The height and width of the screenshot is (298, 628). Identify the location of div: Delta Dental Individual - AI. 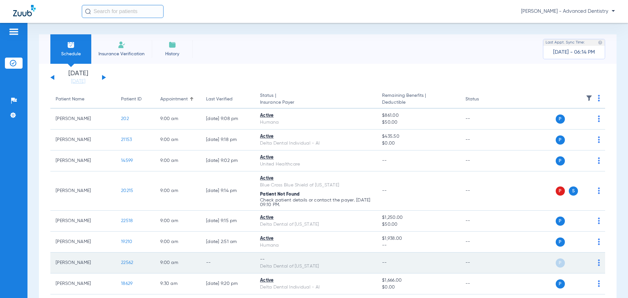
(316, 287).